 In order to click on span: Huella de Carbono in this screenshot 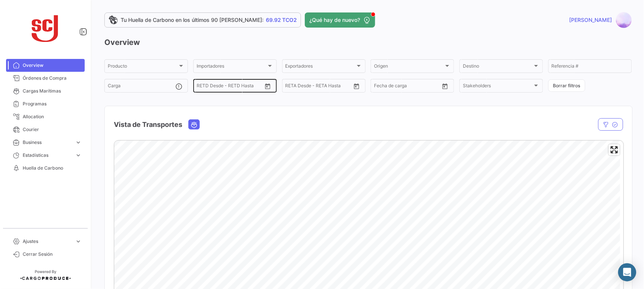, I will do `click(52, 168)`.